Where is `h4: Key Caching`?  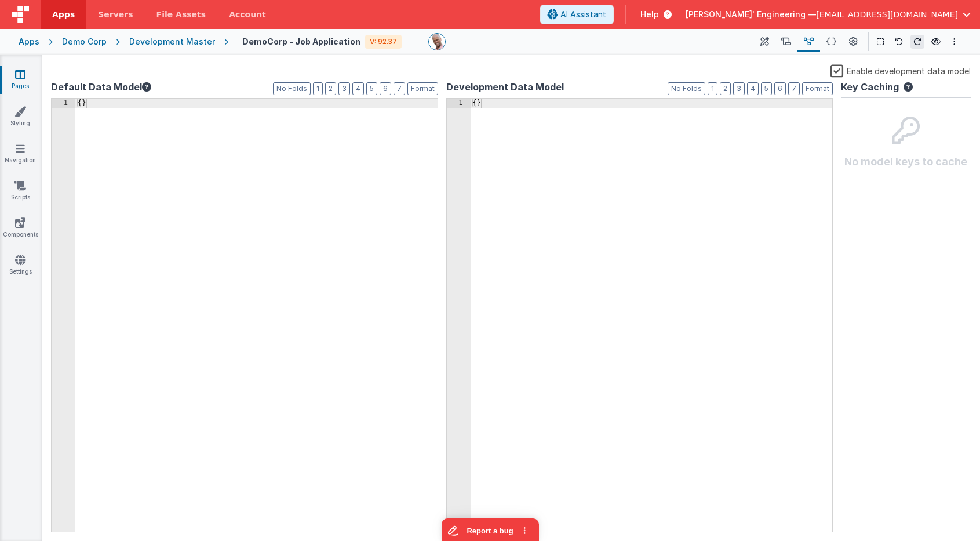 h4: Key Caching is located at coordinates (870, 88).